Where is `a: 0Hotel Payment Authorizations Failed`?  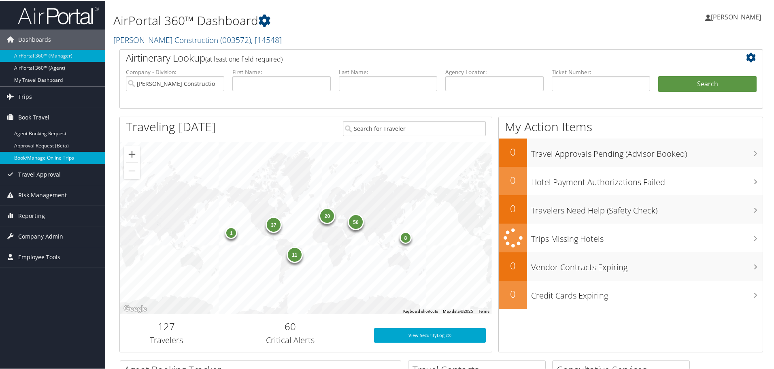
a: 0Hotel Payment Authorizations Failed is located at coordinates (630, 180).